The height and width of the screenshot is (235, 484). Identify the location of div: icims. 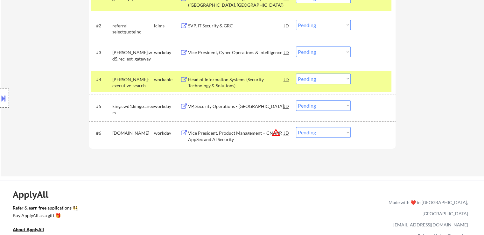
(167, 26).